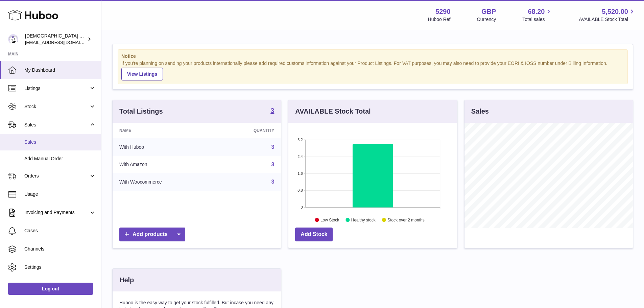  Describe the element at coordinates (607, 19) in the screenshot. I see `span: AVAILABLE Stock Total` at that location.